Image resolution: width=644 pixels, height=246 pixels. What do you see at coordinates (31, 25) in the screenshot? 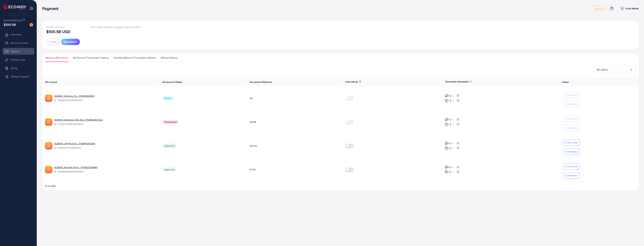
I see `img: image` at bounding box center [31, 25].